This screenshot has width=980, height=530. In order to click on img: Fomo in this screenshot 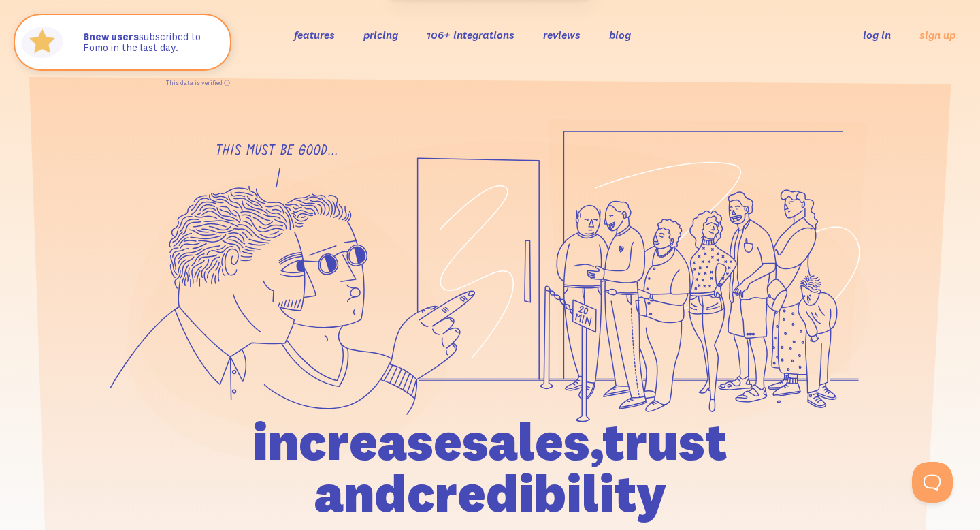, I will do `click(42, 42)`.